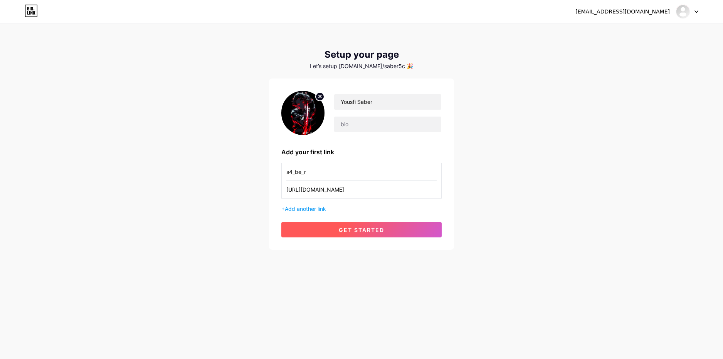  I want to click on input: bio, so click(387, 124).